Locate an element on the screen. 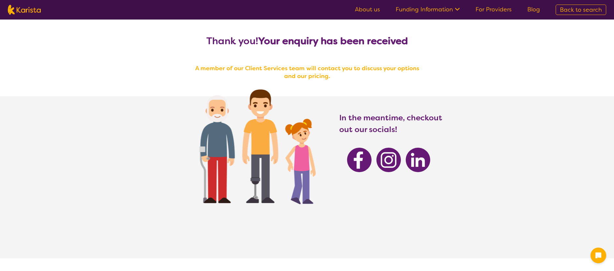 Image resolution: width=614 pixels, height=271 pixels. a: Blog is located at coordinates (533, 9).